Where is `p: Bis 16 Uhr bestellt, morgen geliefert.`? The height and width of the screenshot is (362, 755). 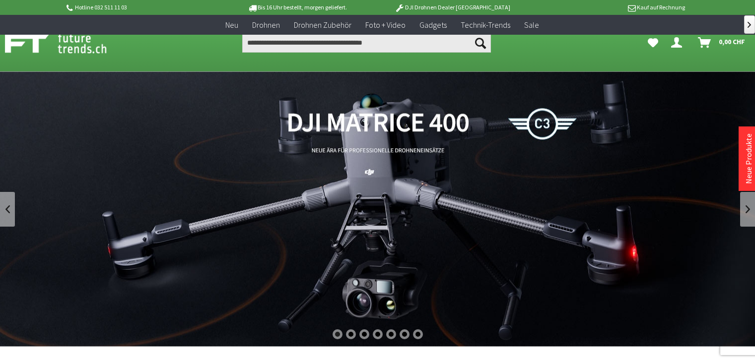
p: Bis 16 Uhr bestellt, morgen geliefert. is located at coordinates (297, 7).